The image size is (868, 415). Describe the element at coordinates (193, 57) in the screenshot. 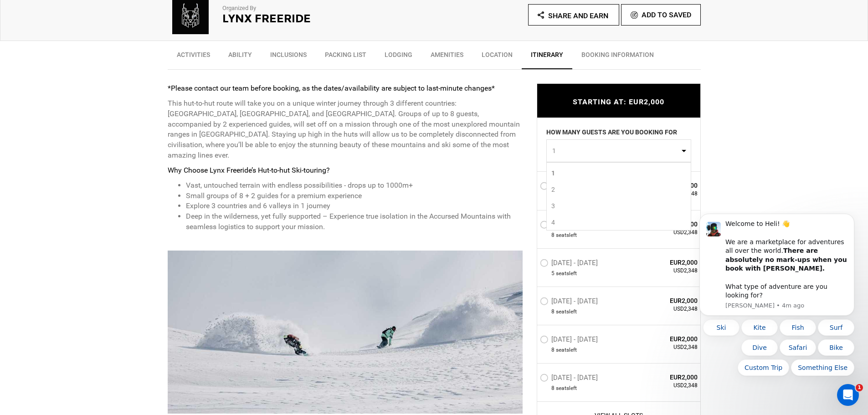

I see `a: Activities` at that location.